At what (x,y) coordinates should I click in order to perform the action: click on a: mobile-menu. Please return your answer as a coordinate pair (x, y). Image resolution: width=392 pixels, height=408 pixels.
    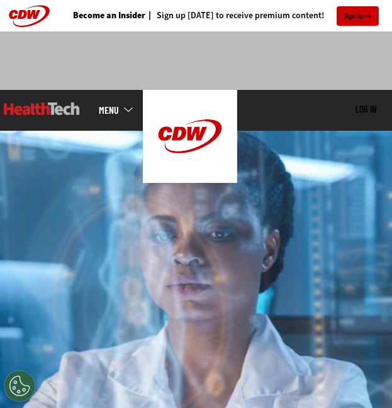
    Looking at the image, I should click on (121, 110).